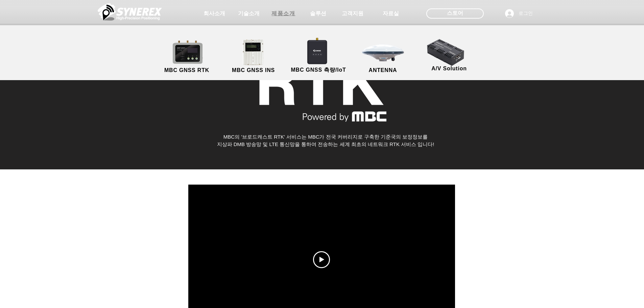 This screenshot has width=644, height=308. What do you see at coordinates (318, 14) in the screenshot?
I see `span: 솔루션` at bounding box center [318, 14].